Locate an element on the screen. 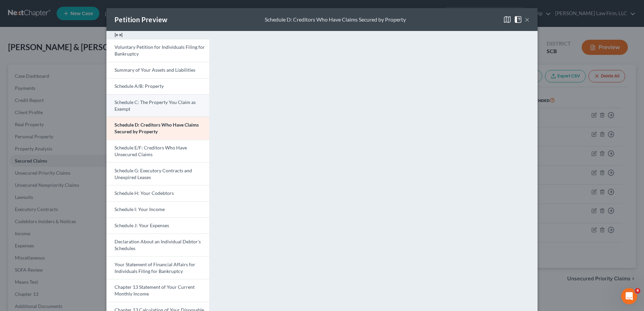 This screenshot has height=311, width=644. a: Summary of Your Assets and Liabilities is located at coordinates (158, 70).